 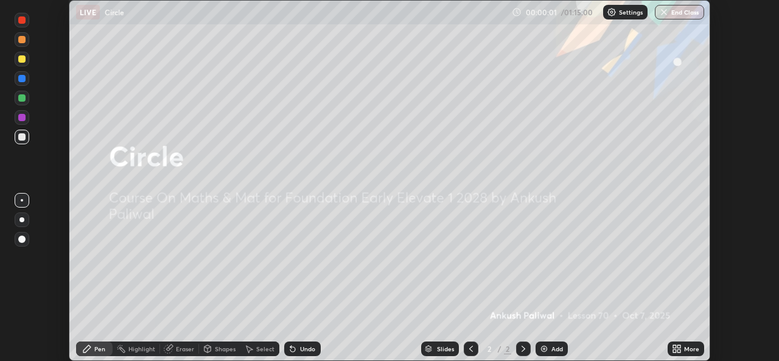 What do you see at coordinates (265, 349) in the screenshot?
I see `div: Select` at bounding box center [265, 349].